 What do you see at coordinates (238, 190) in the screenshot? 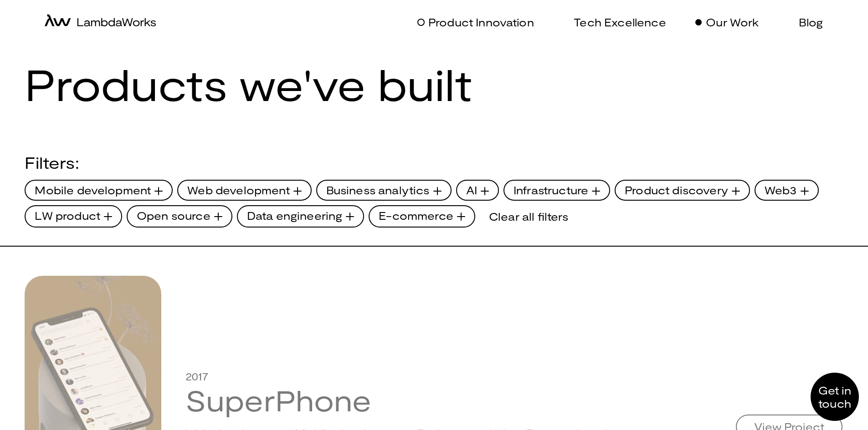
I see `span: Web development` at bounding box center [238, 190].